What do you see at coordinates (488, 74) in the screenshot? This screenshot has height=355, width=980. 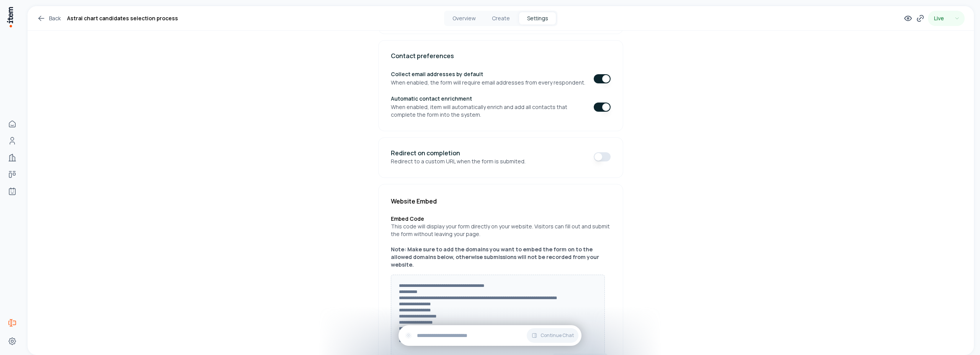 I see `h3: Collect email addresses by default` at bounding box center [488, 74].